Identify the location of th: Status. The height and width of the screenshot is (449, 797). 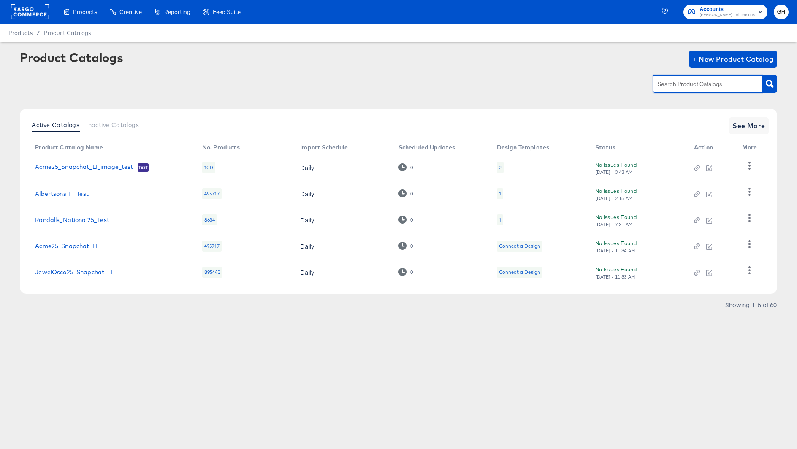
(638, 148).